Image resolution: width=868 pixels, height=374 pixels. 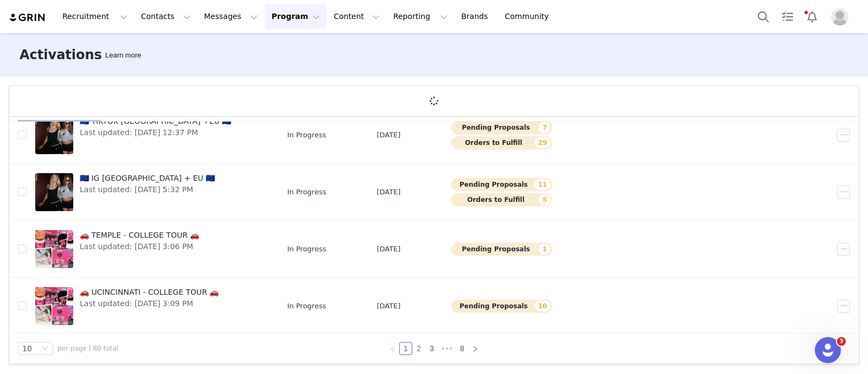 What do you see at coordinates (123, 56) in the screenshot?
I see `div: Tooltip anchor` at bounding box center [123, 56].